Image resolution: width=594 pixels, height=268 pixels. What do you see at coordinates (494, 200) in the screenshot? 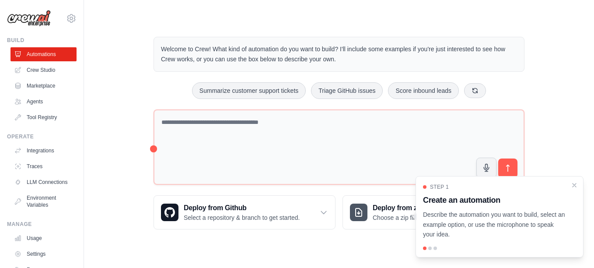
I see `h3: Create an automation` at bounding box center [494, 200].